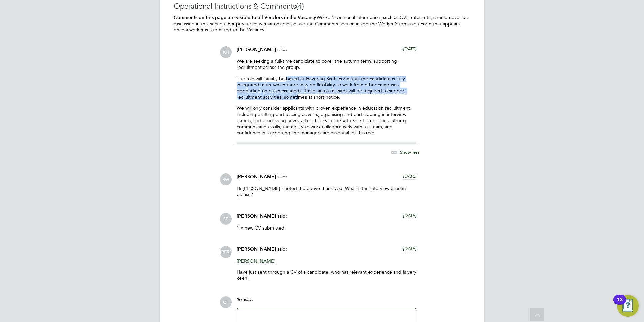 The height and width of the screenshot is (322, 644). What do you see at coordinates (410, 152) in the screenshot?
I see `span: Show less` at bounding box center [410, 152].